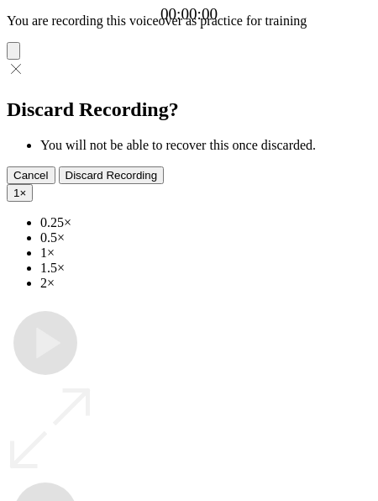 This screenshot has width=378, height=501. Describe the element at coordinates (206, 223) in the screenshot. I see `li: 0.25×` at that location.